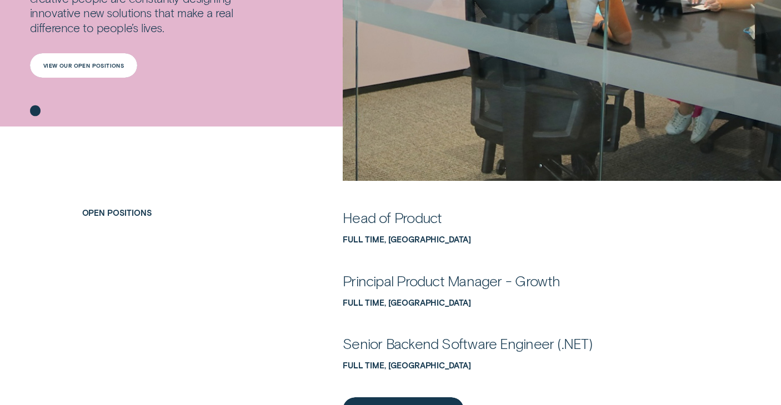  I want to click on a: Senior Backend Software Engineer (.NET)Full Time, Sydney, so click(520, 357).